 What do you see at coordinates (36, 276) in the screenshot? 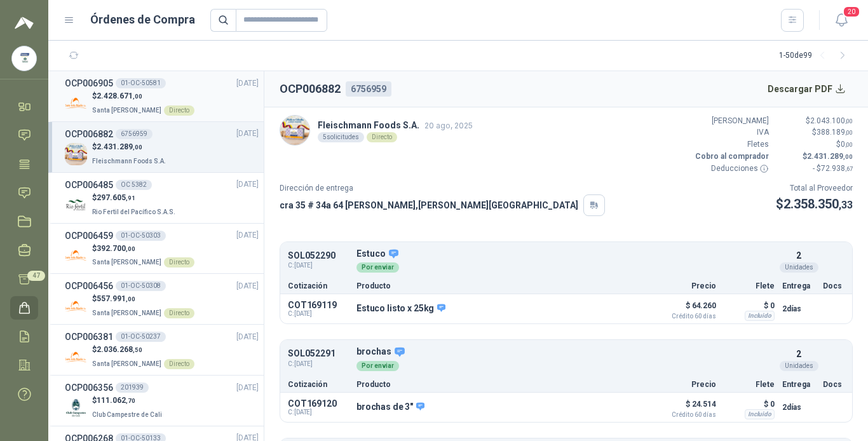
I see `span: 47` at bounding box center [36, 276].